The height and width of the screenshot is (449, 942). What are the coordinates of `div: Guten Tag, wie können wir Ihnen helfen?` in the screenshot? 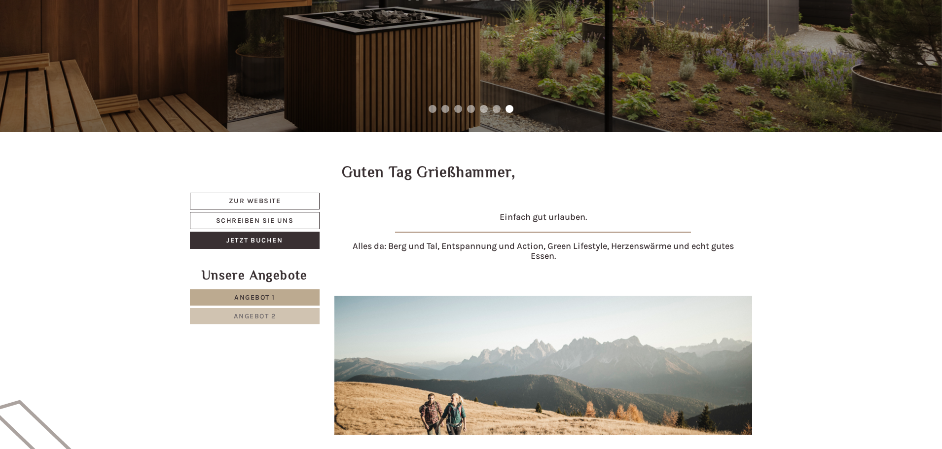 It's located at (86, 41).